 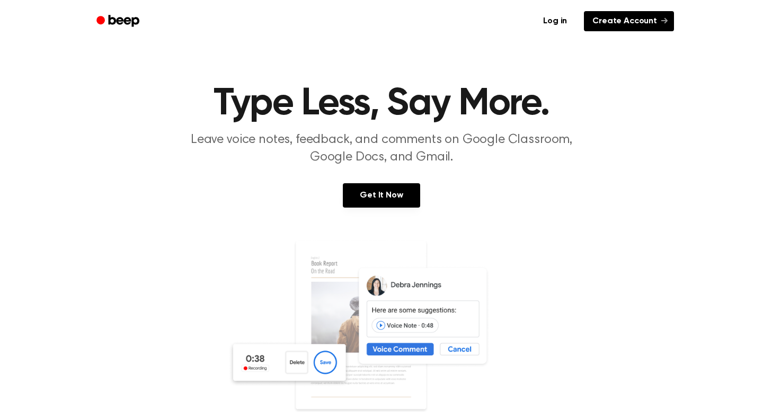 I want to click on p: Leave voice notes, feedback, and comments on Google Classroom, Google Docs, and Gmail., so click(x=382, y=149).